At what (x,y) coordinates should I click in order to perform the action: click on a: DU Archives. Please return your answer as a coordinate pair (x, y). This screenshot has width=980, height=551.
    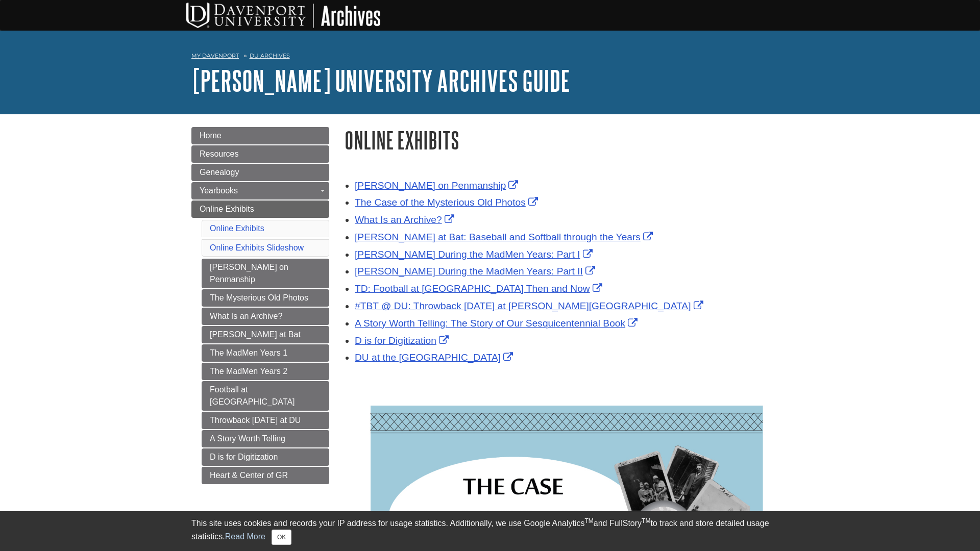
    Looking at the image, I should click on (269, 56).